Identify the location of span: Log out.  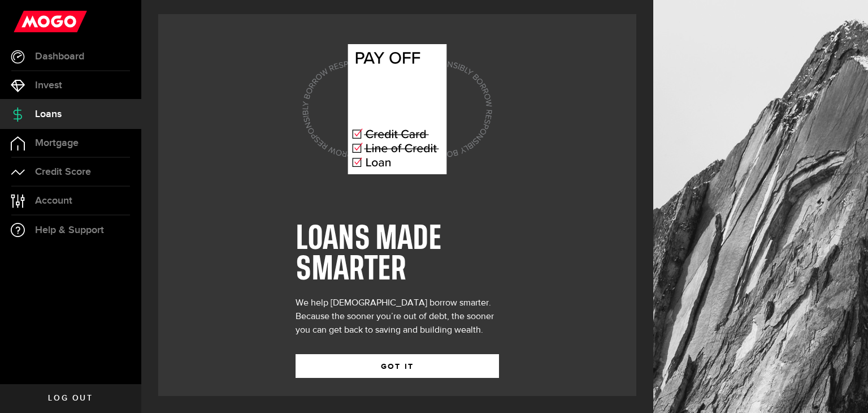
(70, 399).